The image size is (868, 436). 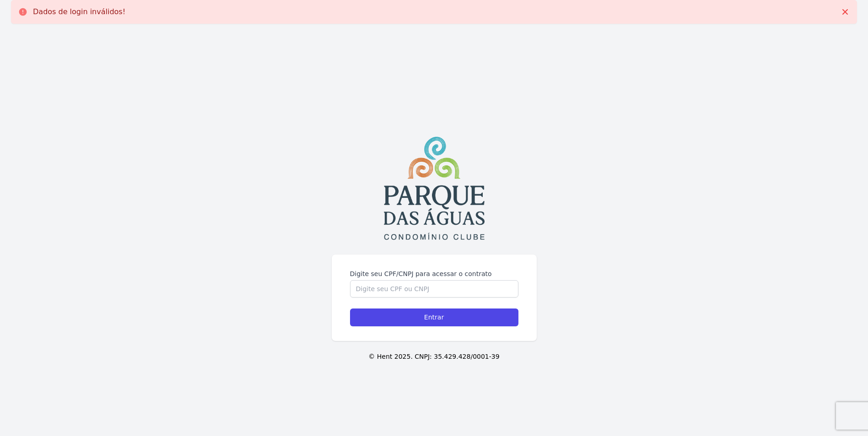 I want to click on img: PA%20logo%20png.png, so click(x=434, y=189).